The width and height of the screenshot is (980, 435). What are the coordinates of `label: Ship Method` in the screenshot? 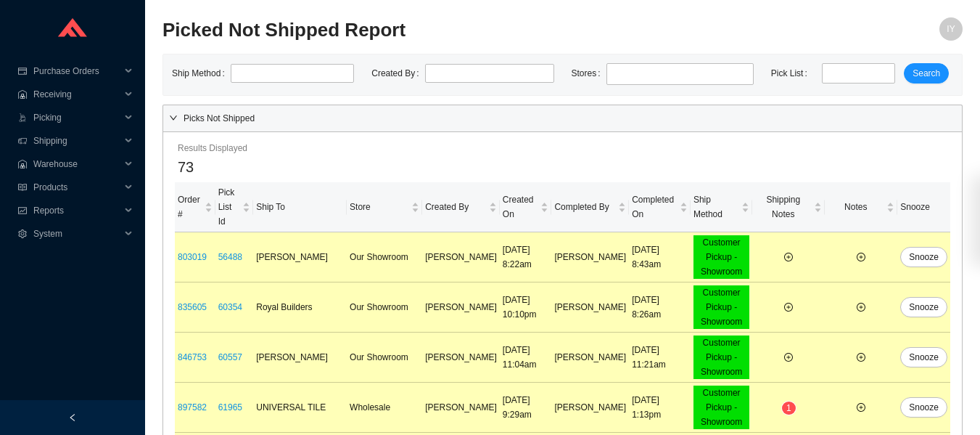 It's located at (201, 73).